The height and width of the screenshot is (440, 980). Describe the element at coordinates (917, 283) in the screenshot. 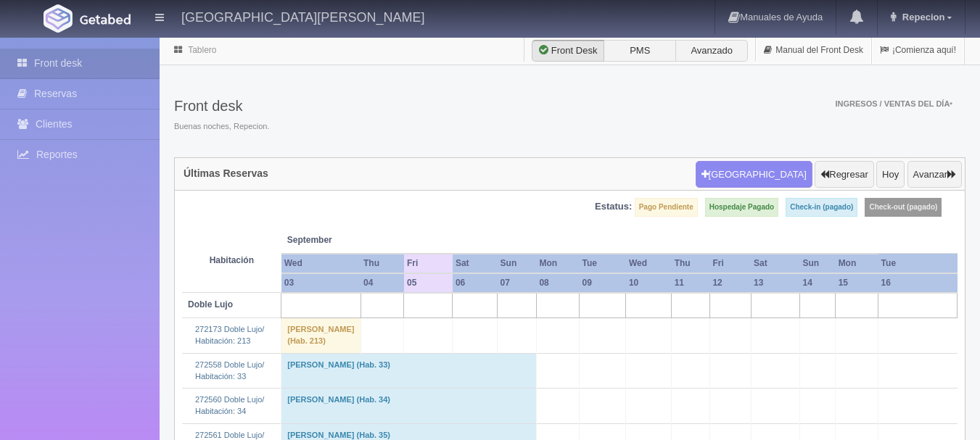

I see `th: 16` at that location.